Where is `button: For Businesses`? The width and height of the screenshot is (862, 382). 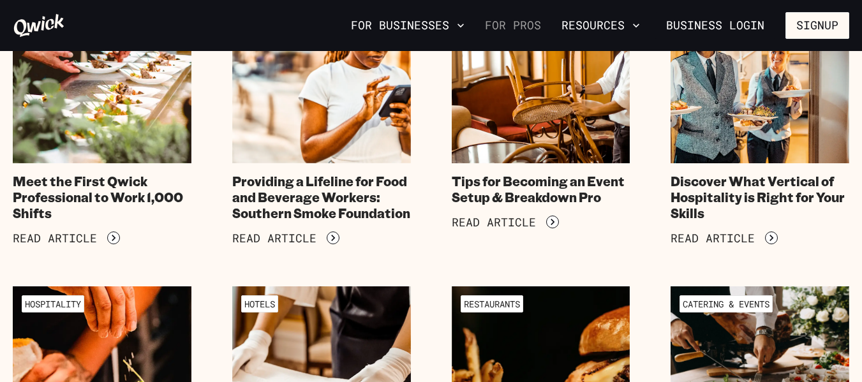 button: For Businesses is located at coordinates (408, 26).